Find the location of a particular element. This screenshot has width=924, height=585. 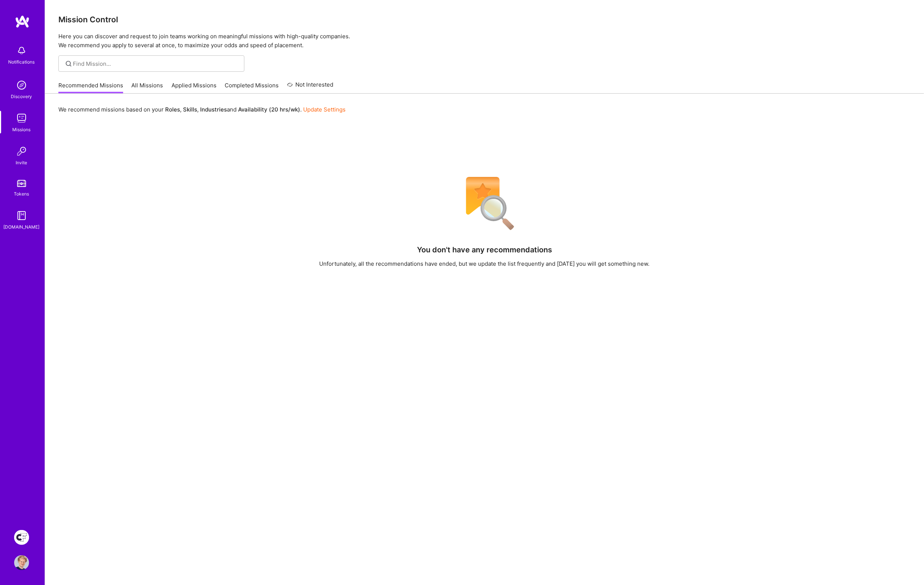

b: Skills is located at coordinates (190, 110).